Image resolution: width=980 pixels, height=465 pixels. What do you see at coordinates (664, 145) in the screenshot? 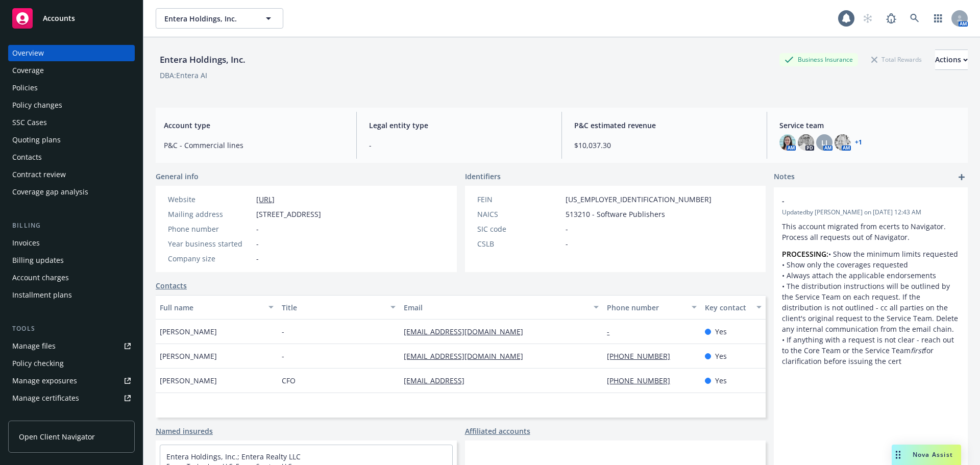
I see `span: $10,037.30` at bounding box center [664, 145].